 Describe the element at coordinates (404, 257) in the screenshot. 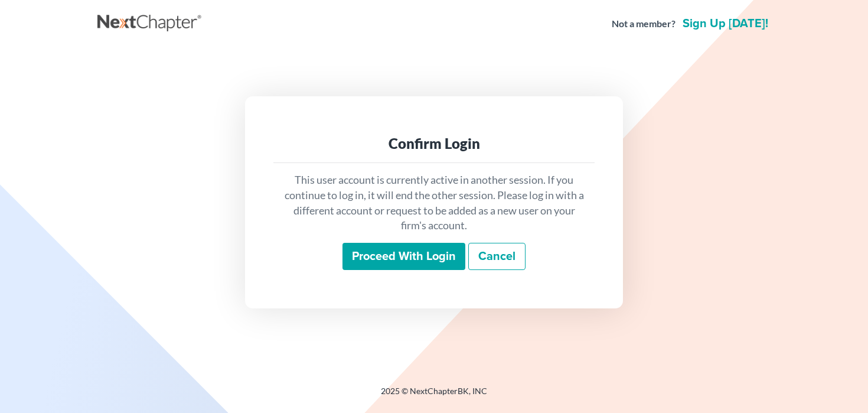

I see `input: Proceed with login` at that location.